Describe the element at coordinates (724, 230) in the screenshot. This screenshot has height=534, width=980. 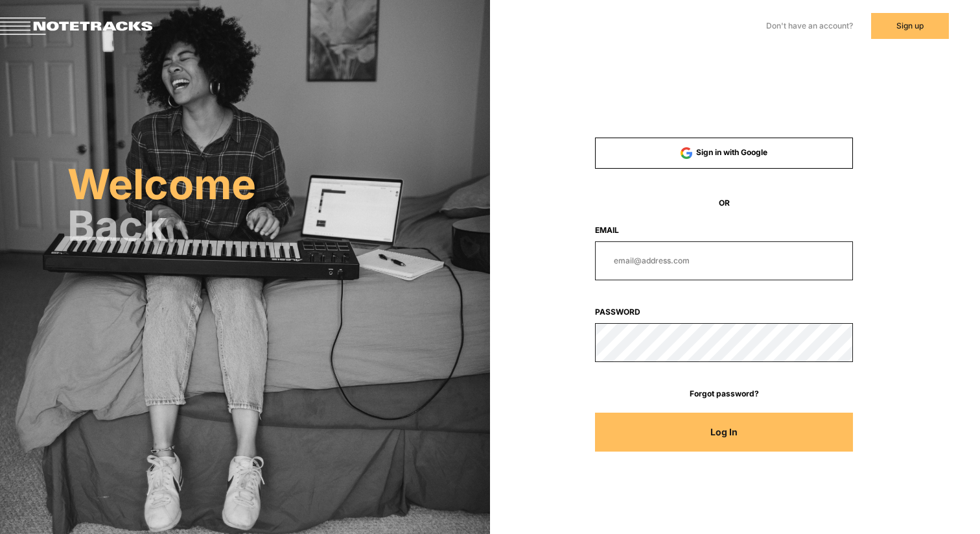
I see `label: Email` at that location.